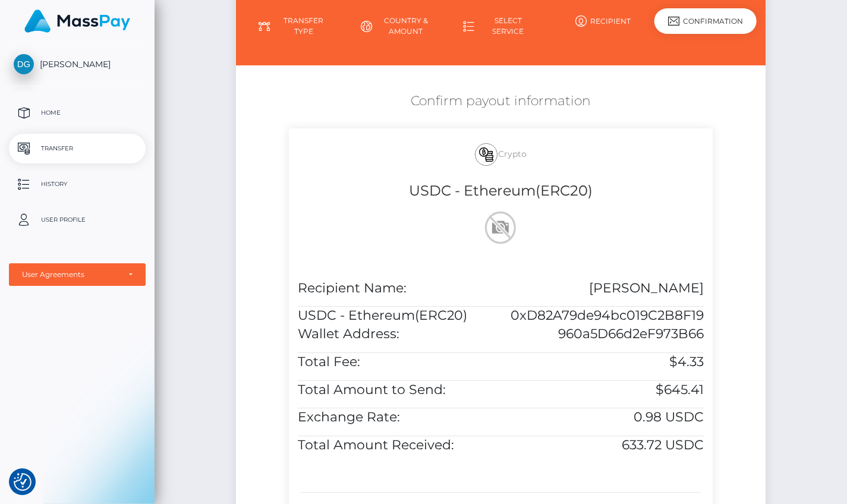 Image resolution: width=847 pixels, height=504 pixels. Describe the element at coordinates (23, 482) in the screenshot. I see `button: Zustimmungspräferenzen` at that location.